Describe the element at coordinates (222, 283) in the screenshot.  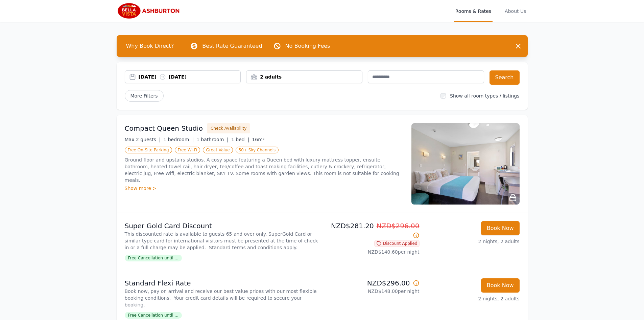
I see `p: Standard Flexi Rate` at that location.